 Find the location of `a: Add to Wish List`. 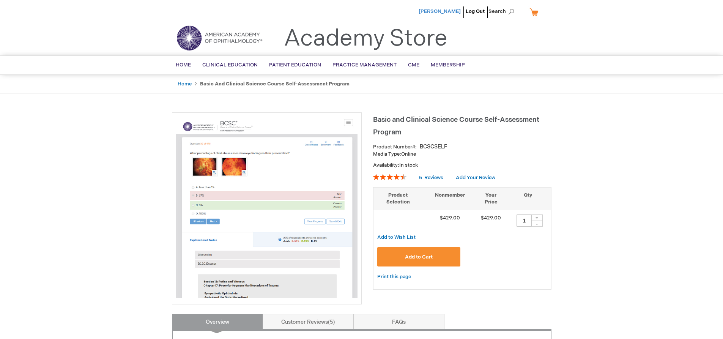

a: Add to Wish List is located at coordinates (396, 237).